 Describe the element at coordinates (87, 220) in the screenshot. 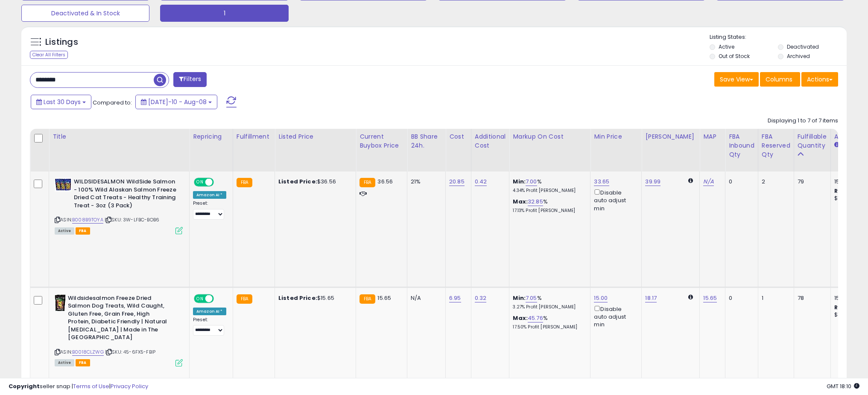

I see `a: B008B9TOYA` at that location.